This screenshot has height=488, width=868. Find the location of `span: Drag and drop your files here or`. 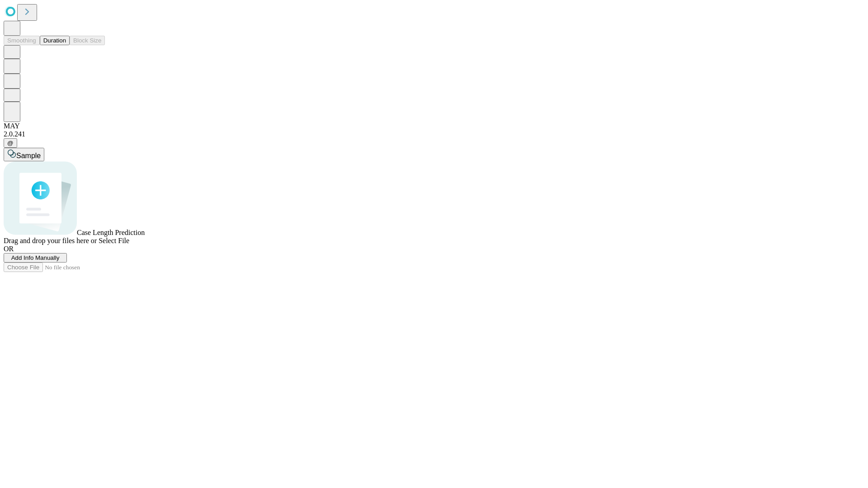

span: Drag and drop your files here or is located at coordinates (50, 240).